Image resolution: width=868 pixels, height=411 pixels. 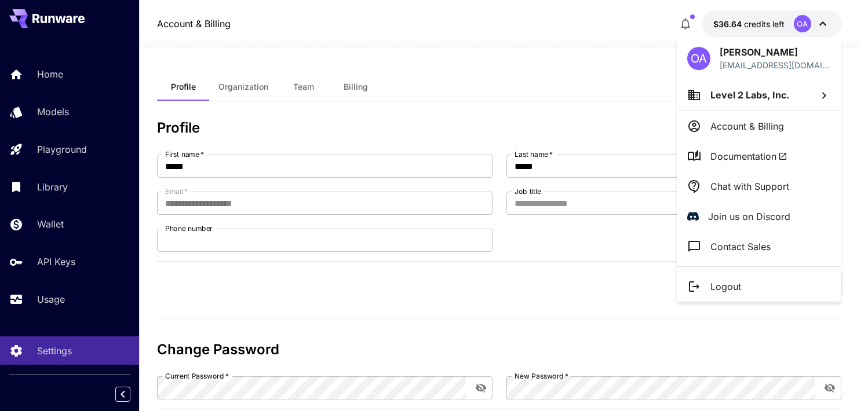 I want to click on p: Logout, so click(x=726, y=287).